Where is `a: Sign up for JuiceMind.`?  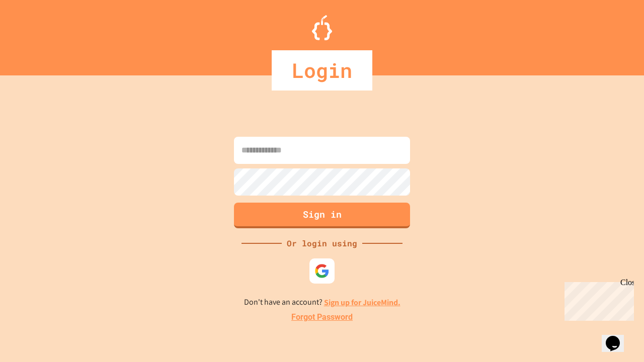 a: Sign up for JuiceMind. is located at coordinates (362, 303).